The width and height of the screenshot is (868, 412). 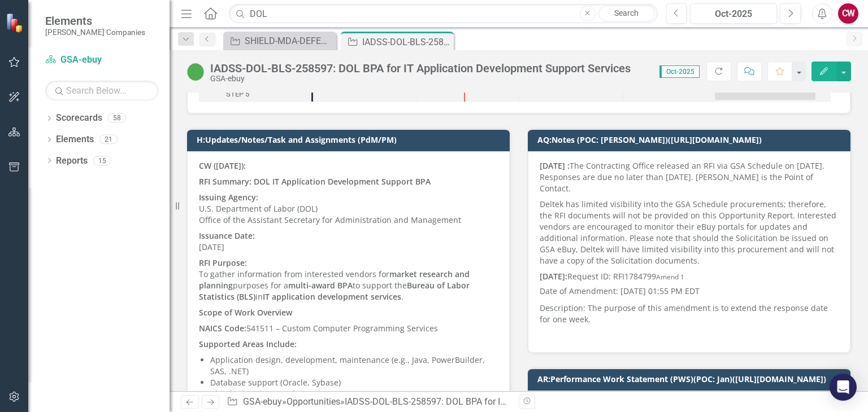 I want to click on strong: Bureau of Labor Statistics (BLS), so click(x=334, y=291).